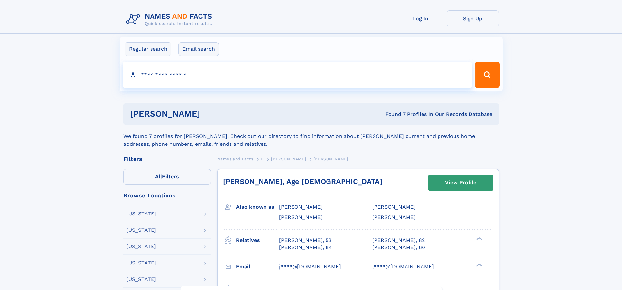  Describe the element at coordinates (420, 18) in the screenshot. I see `a: Log In` at that location.